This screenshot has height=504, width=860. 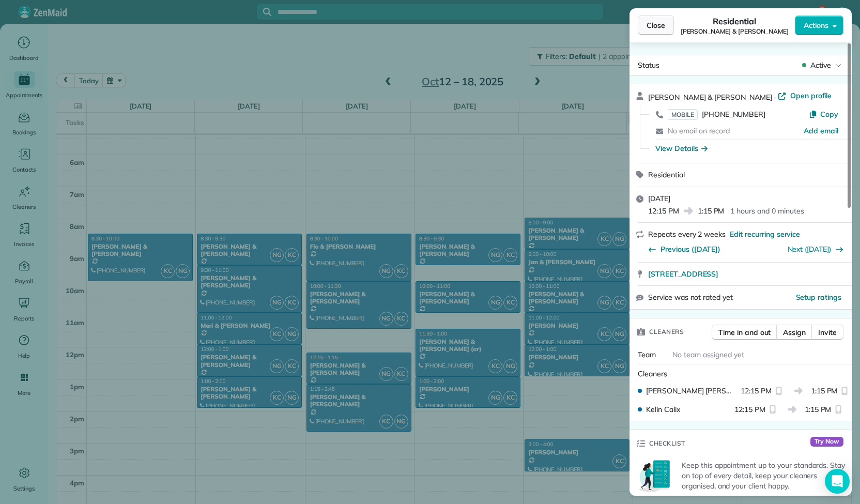 I want to click on span: Repeats every 2 weeks, so click(x=687, y=234).